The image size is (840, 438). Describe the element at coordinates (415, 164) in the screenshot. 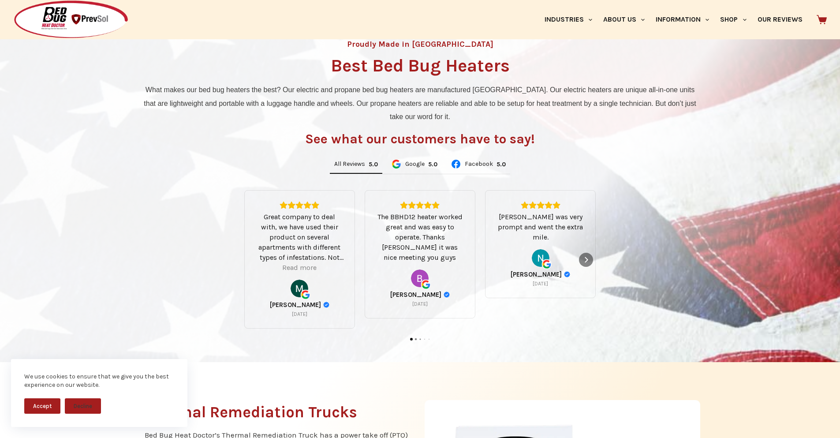

I see `span: Google` at that location.